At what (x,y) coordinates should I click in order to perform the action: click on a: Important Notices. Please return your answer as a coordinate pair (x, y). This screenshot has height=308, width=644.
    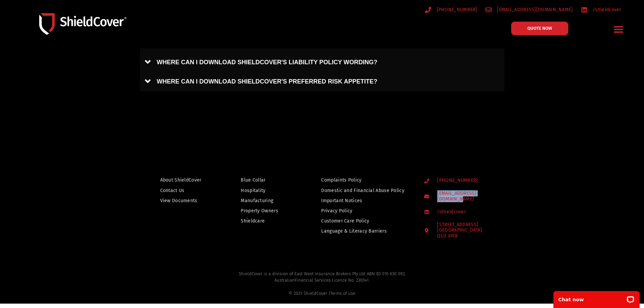
    Looking at the image, I should click on (366, 200).